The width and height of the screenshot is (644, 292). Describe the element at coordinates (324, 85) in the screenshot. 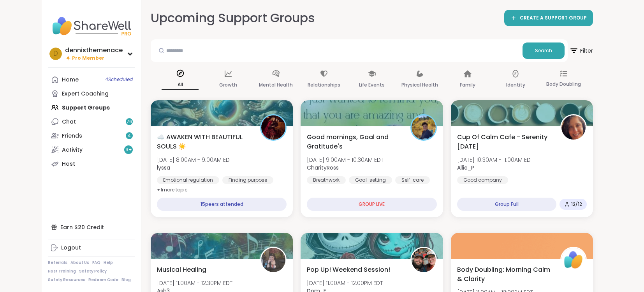

I see `p: Relationships` at that location.